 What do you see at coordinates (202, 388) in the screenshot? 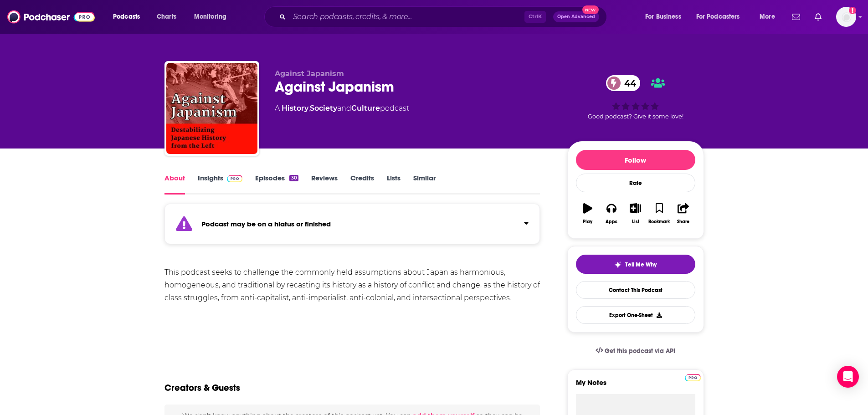
I see `h2: Creators & Guests` at bounding box center [202, 388].